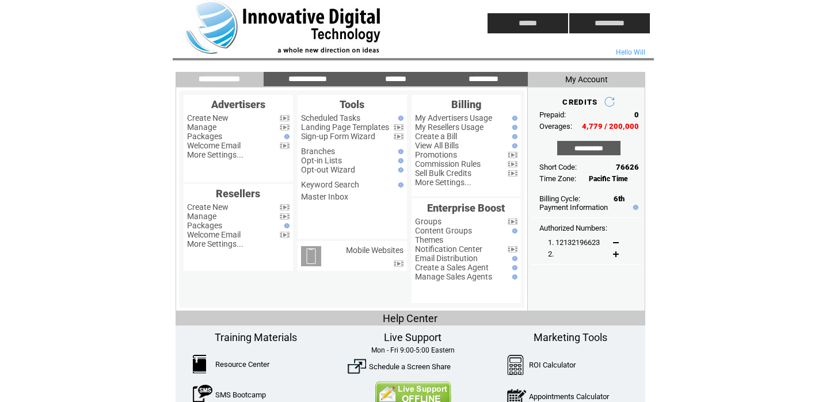 Image resolution: width=826 pixels, height=402 pixels. Describe the element at coordinates (199, 364) in the screenshot. I see `img: ResourceCenter.png` at that location.